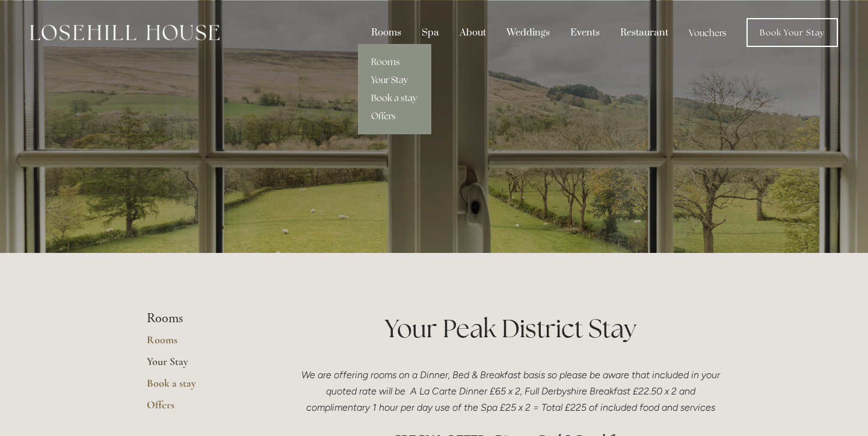 The image size is (868, 436). I want to click on em: We are offering rooms on a Dinner, Bed & Breakfast basis so please be aware that included in your..., so click(512, 390).